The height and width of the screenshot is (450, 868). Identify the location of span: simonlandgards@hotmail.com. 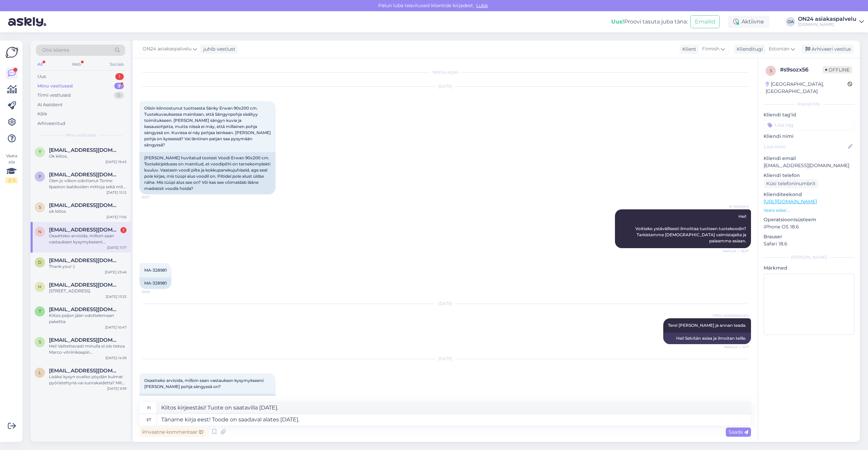
(84, 205).